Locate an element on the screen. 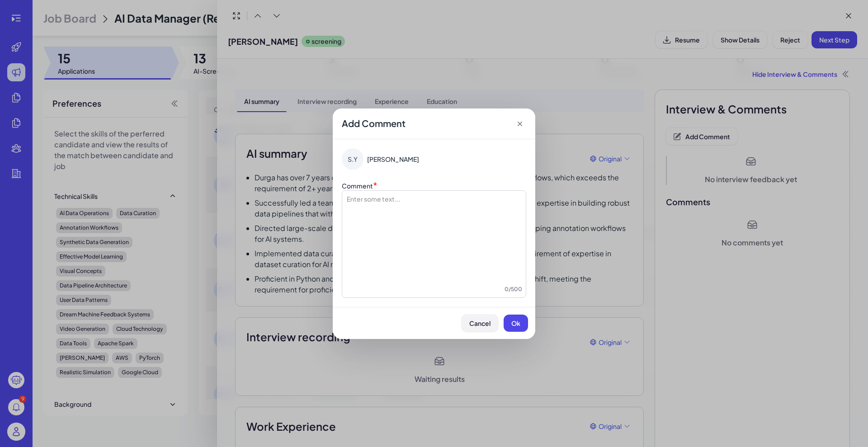  div: 0 / 500 is located at coordinates (434, 289).